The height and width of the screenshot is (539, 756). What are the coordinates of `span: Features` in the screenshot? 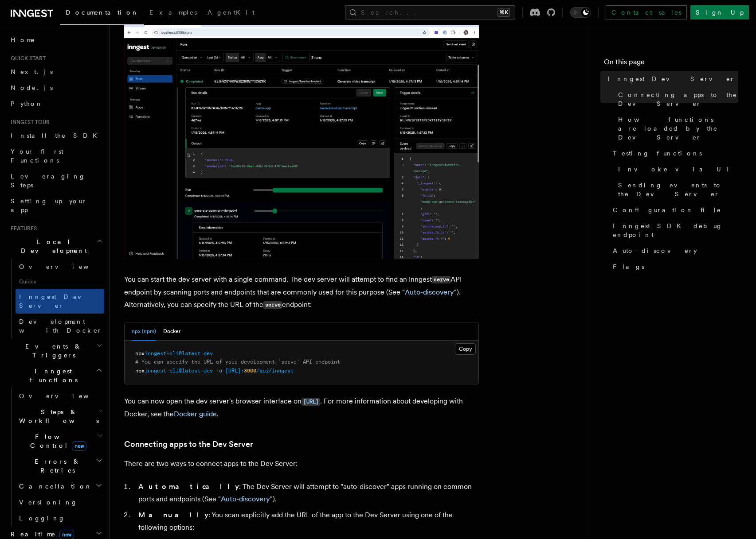 It's located at (22, 228).